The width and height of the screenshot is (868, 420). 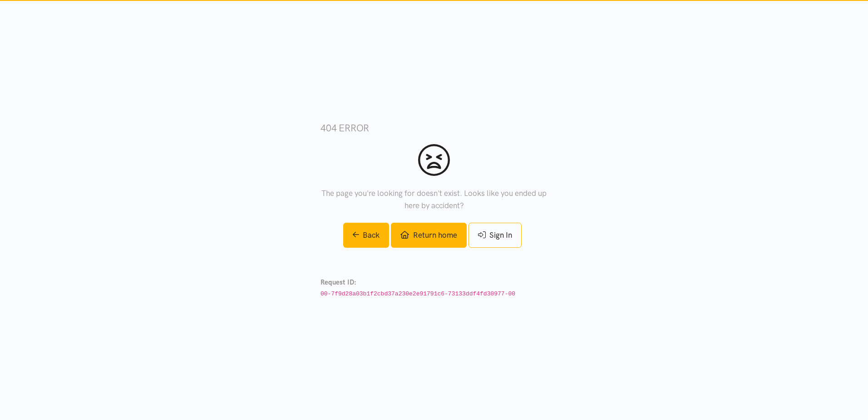 What do you see at coordinates (366, 235) in the screenshot?
I see `a: Back` at bounding box center [366, 235].